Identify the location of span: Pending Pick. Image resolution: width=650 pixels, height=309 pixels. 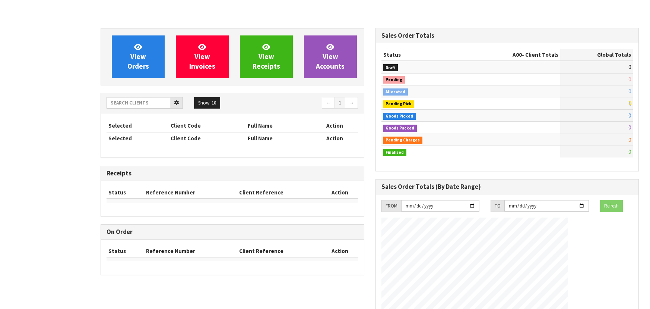
(399, 104).